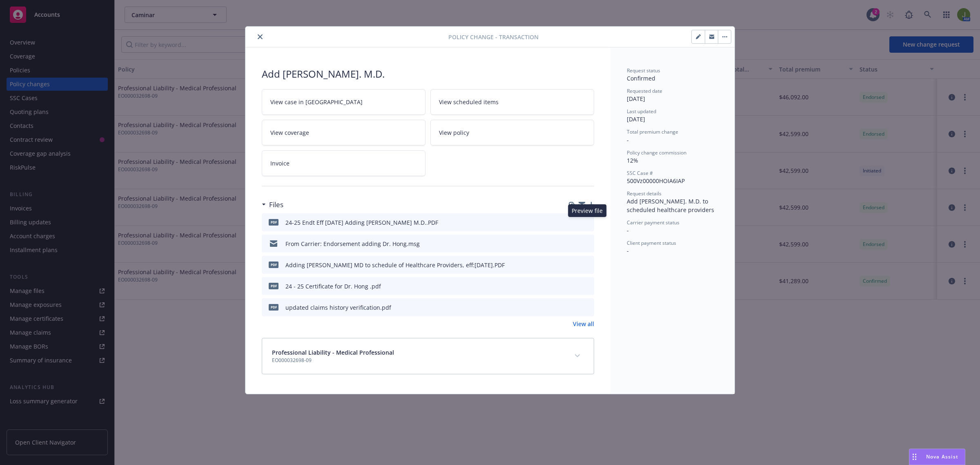 This screenshot has height=465, width=980. I want to click on span: Request details, so click(644, 193).